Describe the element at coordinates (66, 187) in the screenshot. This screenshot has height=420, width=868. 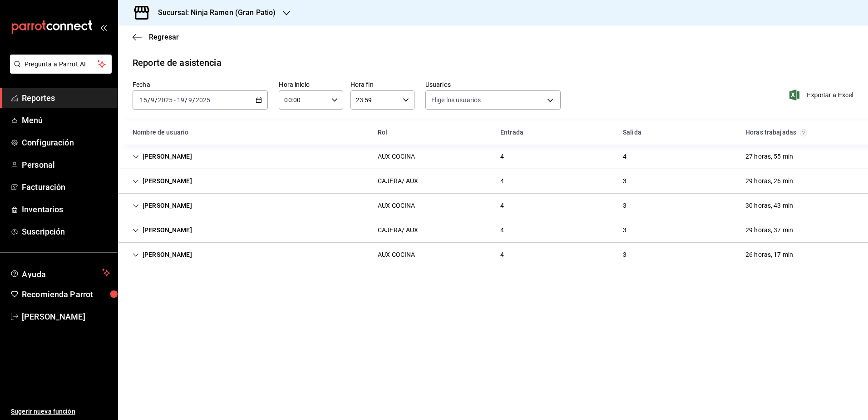
I see `span: Facturación` at that location.